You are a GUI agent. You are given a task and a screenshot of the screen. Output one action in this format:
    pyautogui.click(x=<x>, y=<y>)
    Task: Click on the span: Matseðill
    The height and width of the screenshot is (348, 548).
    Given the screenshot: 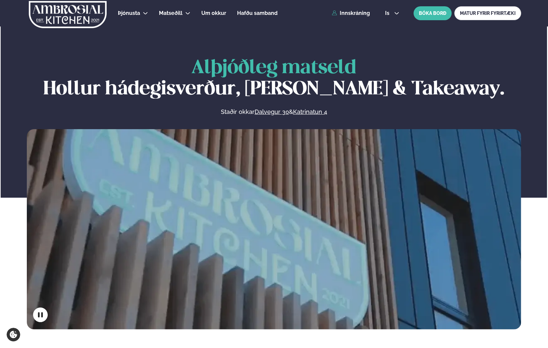 What is the action you would take?
    pyautogui.click(x=171, y=13)
    